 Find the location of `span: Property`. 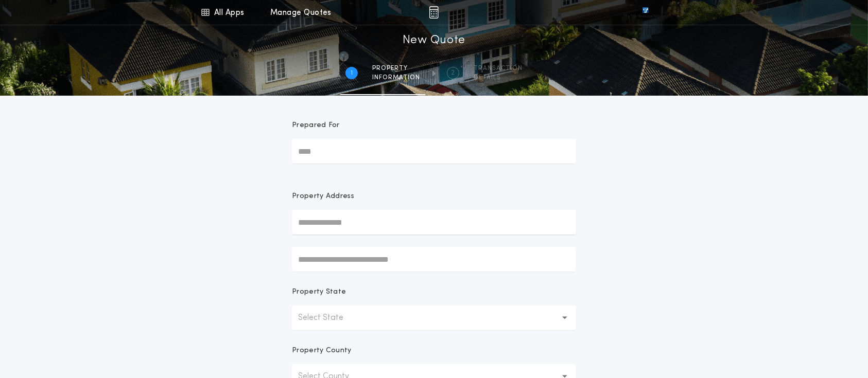

span: Property is located at coordinates (396, 68).